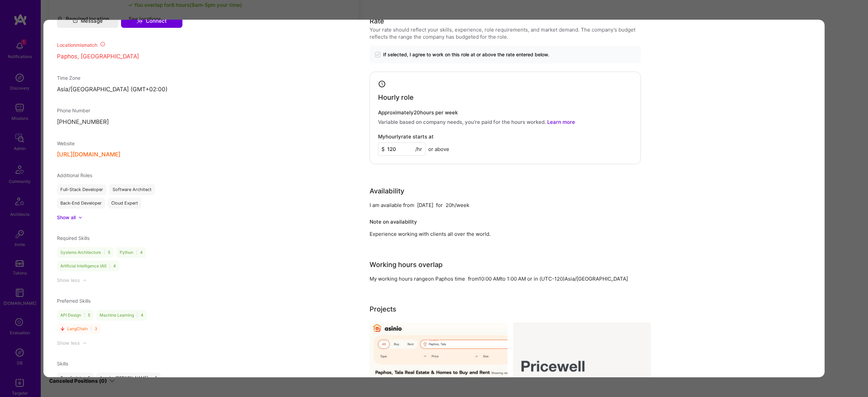  What do you see at coordinates (402, 149) in the screenshot?
I see `input: XXX` at bounding box center [402, 149].